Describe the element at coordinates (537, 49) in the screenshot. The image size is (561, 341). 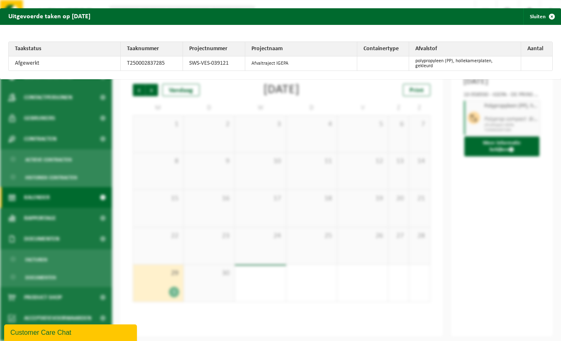
I see `th: Aantal` at that location.